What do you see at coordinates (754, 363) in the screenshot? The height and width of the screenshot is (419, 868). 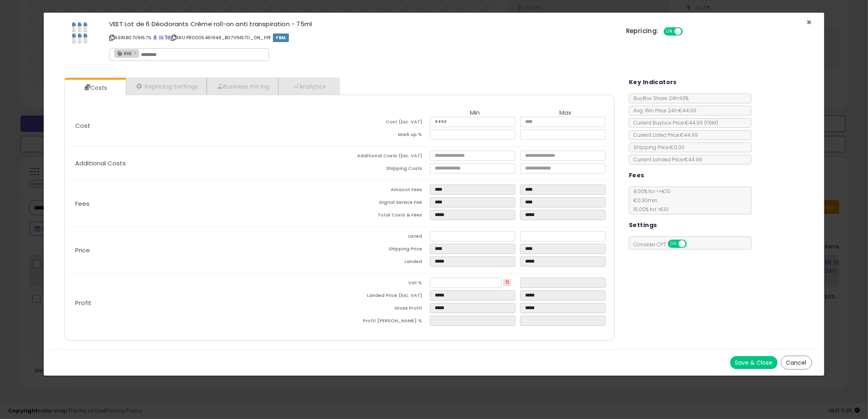 I see `button: Save & Close` at bounding box center [754, 363].